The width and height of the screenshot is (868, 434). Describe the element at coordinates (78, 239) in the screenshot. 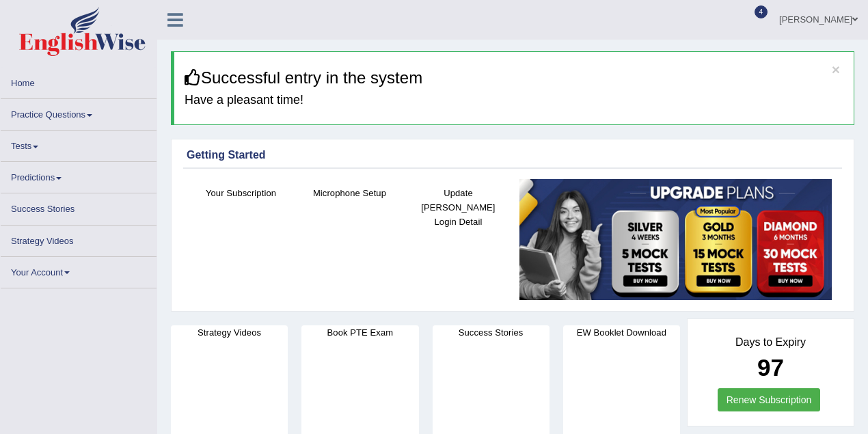

I see `a: Strategy Videos` at that location.